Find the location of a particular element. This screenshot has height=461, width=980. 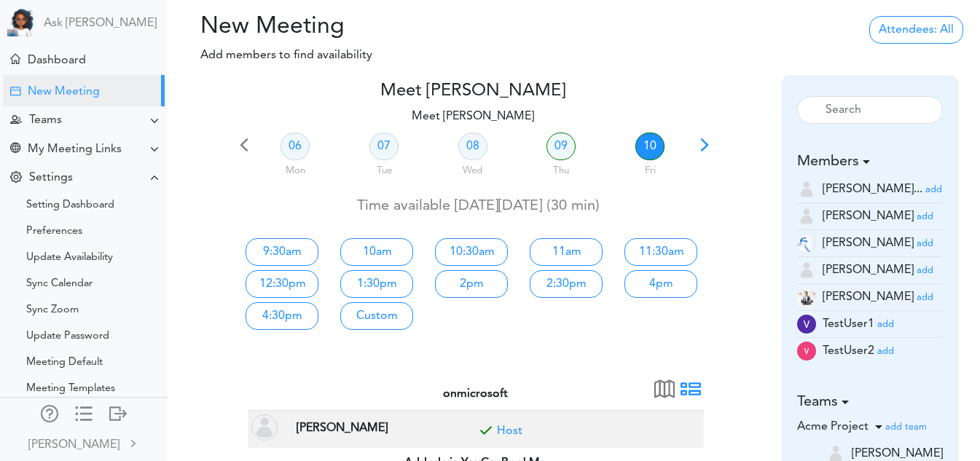

img: 9k= is located at coordinates (807, 244).